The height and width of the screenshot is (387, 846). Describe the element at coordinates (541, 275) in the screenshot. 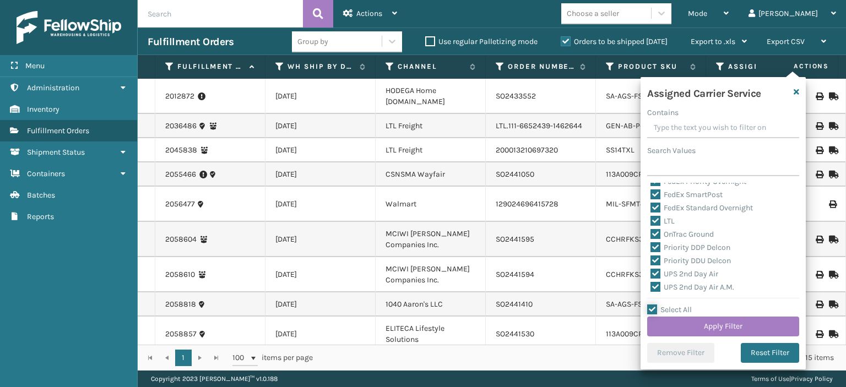

I see `td: SO2441594` at that location.